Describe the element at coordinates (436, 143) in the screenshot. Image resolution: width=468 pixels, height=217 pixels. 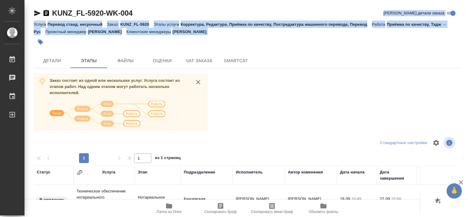
I see `span: Настроить таблицу` at that location.